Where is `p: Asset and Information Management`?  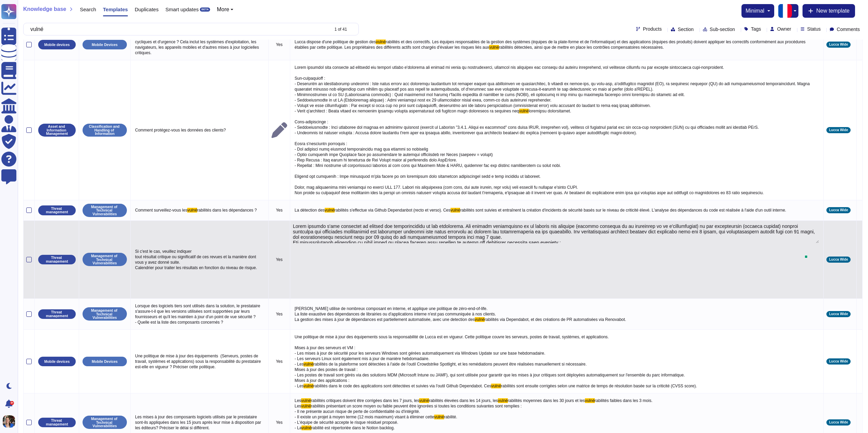
p: Asset and Information Management is located at coordinates (57, 130).